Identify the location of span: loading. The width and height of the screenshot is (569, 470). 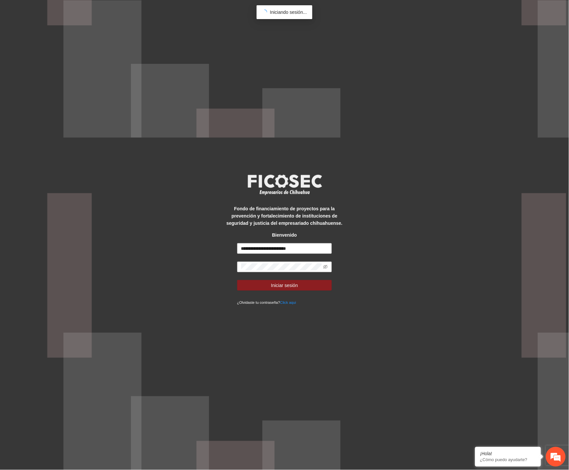
(265, 12).